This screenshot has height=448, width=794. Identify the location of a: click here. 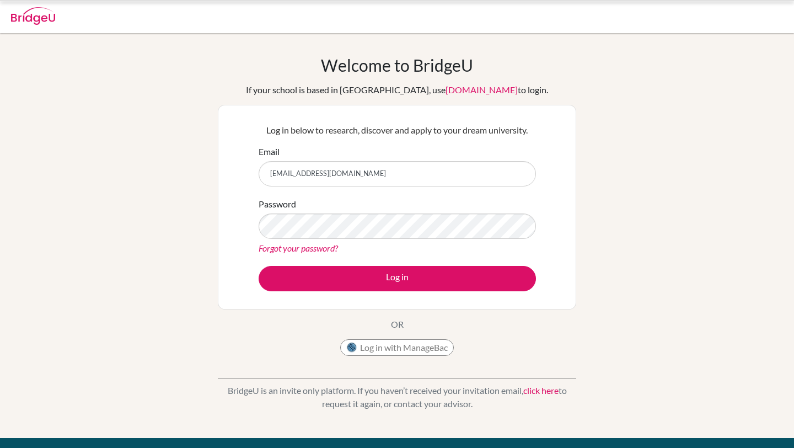
(541, 390).